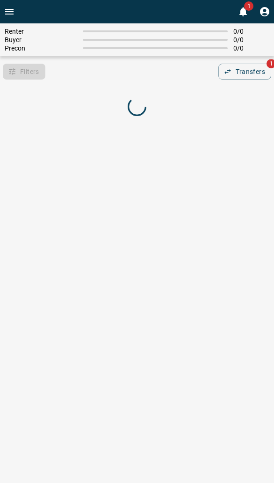  Describe the element at coordinates (244, 12) in the screenshot. I see `button: 1` at that location.